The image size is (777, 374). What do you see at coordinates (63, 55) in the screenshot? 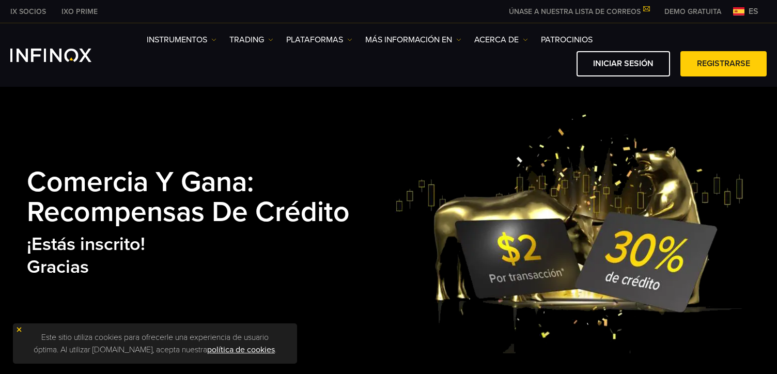
I see `a: INFINOX Logo` at bounding box center [63, 55].